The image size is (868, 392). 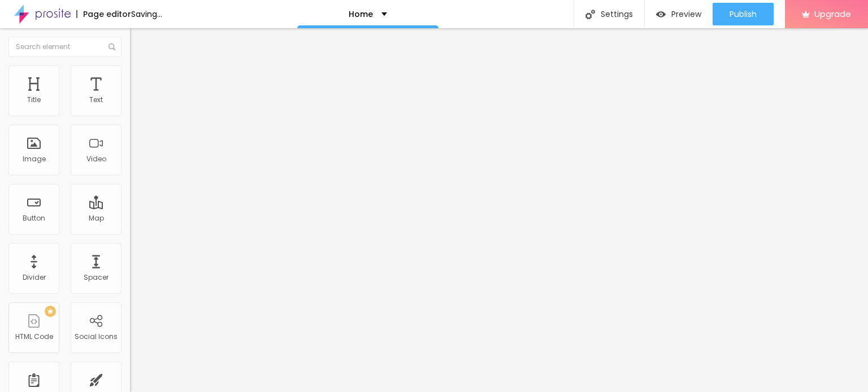 What do you see at coordinates (96, 337) in the screenshot?
I see `div: Social Icons` at bounding box center [96, 337].